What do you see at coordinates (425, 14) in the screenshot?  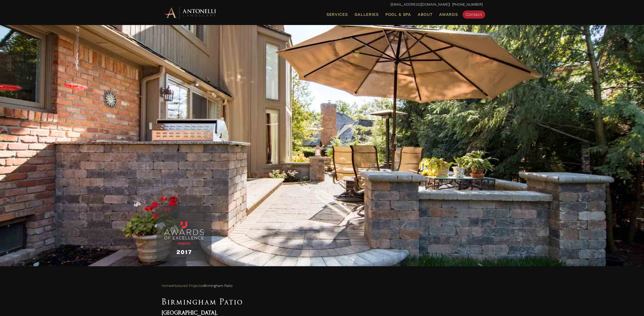 I see `a: About` at bounding box center [425, 14].